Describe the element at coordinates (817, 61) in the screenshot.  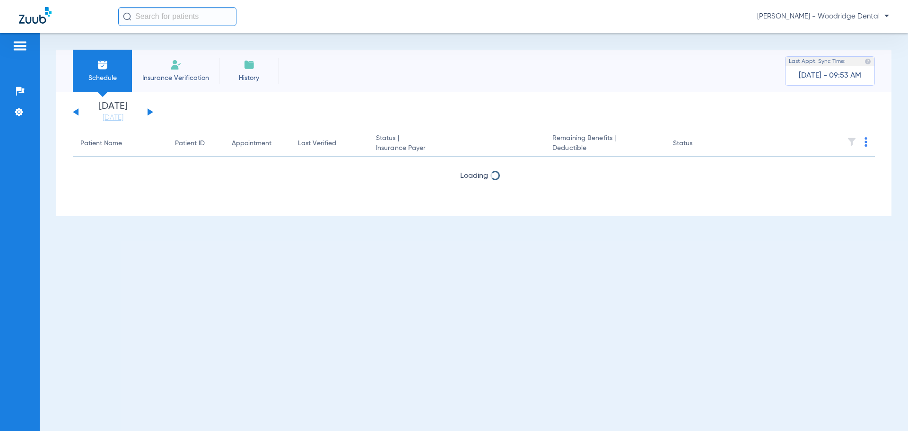
I see `span: Last Appt. Sync Time:` at that location.